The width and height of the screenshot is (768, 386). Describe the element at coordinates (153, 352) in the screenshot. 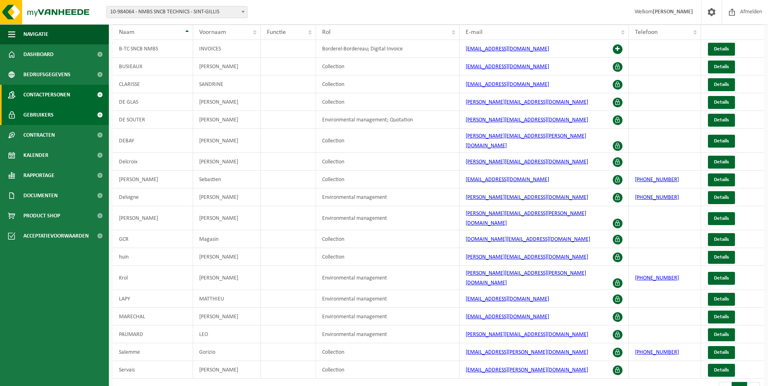

I see `td: Salemme` at that location.